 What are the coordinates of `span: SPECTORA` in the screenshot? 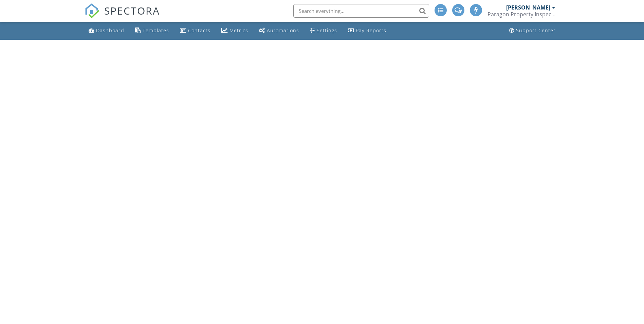 It's located at (132, 10).